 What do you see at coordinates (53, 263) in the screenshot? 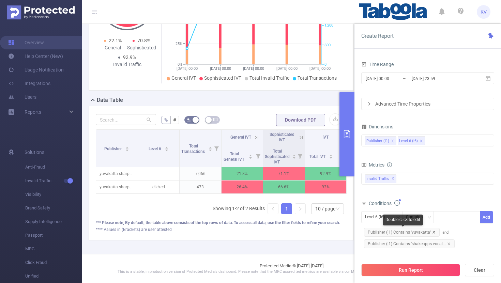
I see `span: Click Fraud` at bounding box center [53, 263].